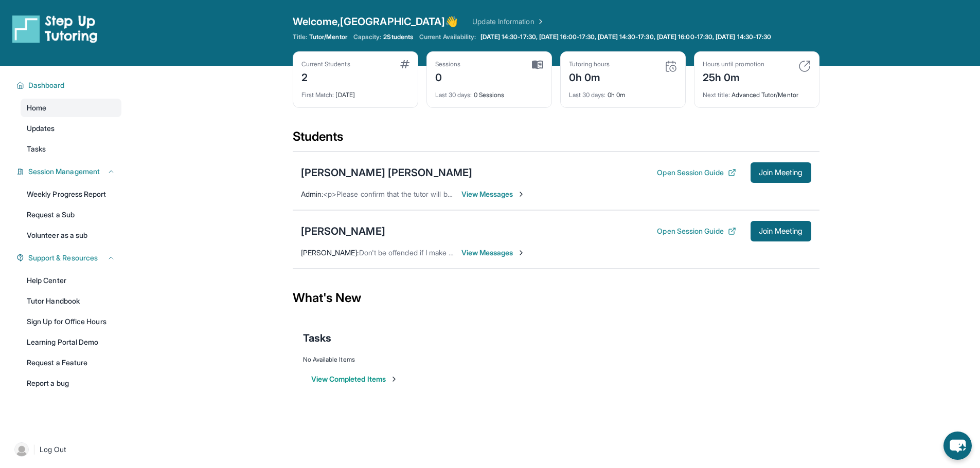 The image size is (980, 468). What do you see at coordinates (55, 29) in the screenshot?
I see `img: logo` at bounding box center [55, 29].